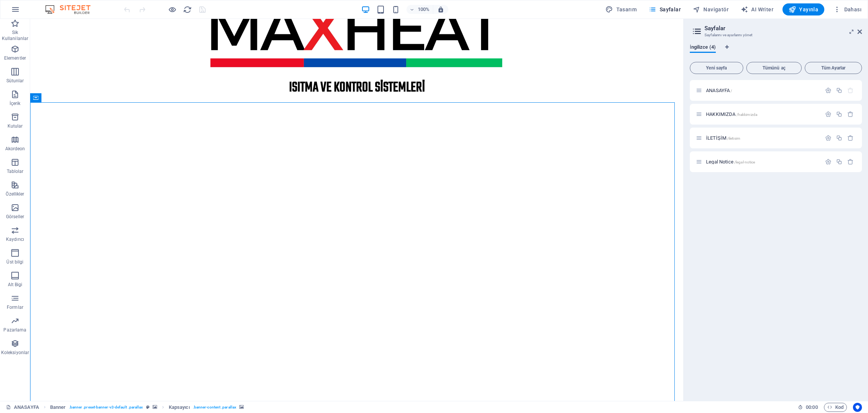 Image resolution: width=868 pixels, height=413 pixels. What do you see at coordinates (147, 407) in the screenshot?
I see `i: Bu element, özelleştirilebilir bir ön ayar` at bounding box center [147, 407].